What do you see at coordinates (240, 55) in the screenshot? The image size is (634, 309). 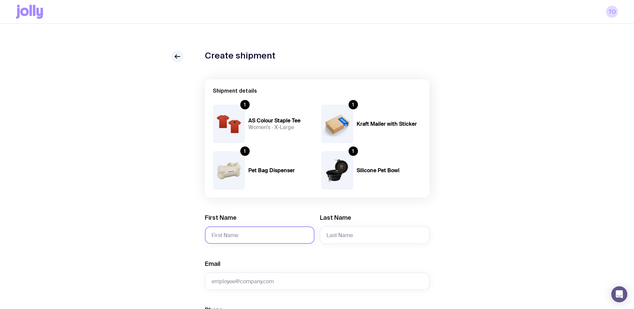 I see `h1: Create shipment` at bounding box center [240, 55].